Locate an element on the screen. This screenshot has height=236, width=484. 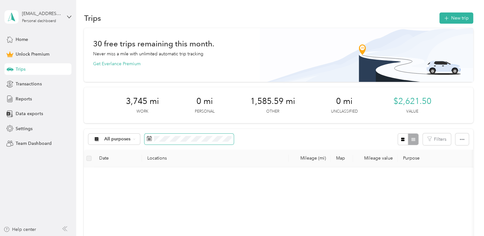
div: Personal dashboard is located at coordinates (39, 21).